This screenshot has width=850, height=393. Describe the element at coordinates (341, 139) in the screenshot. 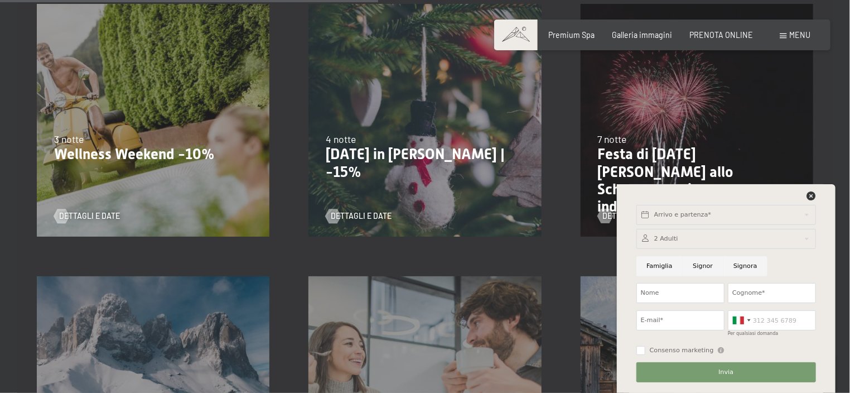

I see `span: 4 notte` at that location.